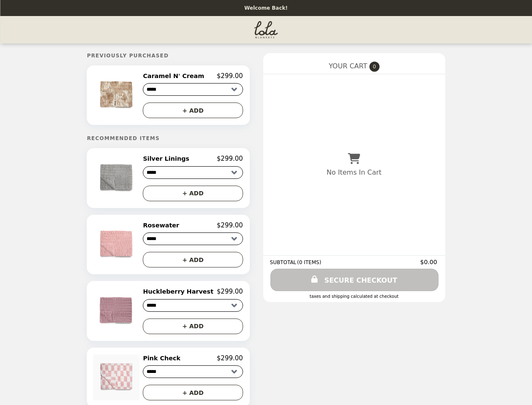 Image resolution: width=532 pixels, height=405 pixels. I want to click on span: SUBTOTAL, so click(284, 262).